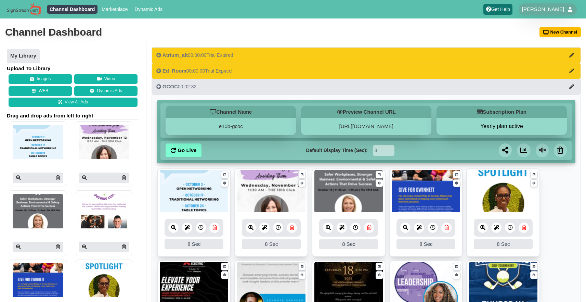 Image resolution: width=586 pixels, height=302 pixels. Describe the element at coordinates (73, 102) in the screenshot. I see `a: View All Ads` at that location.